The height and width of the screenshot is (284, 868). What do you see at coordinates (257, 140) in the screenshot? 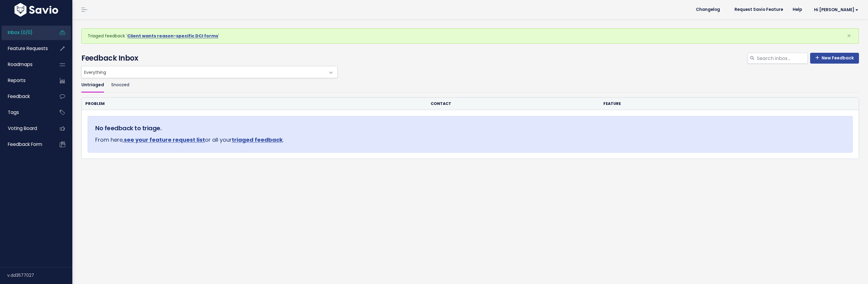
I see `a: triaged feedback` at bounding box center [257, 140].